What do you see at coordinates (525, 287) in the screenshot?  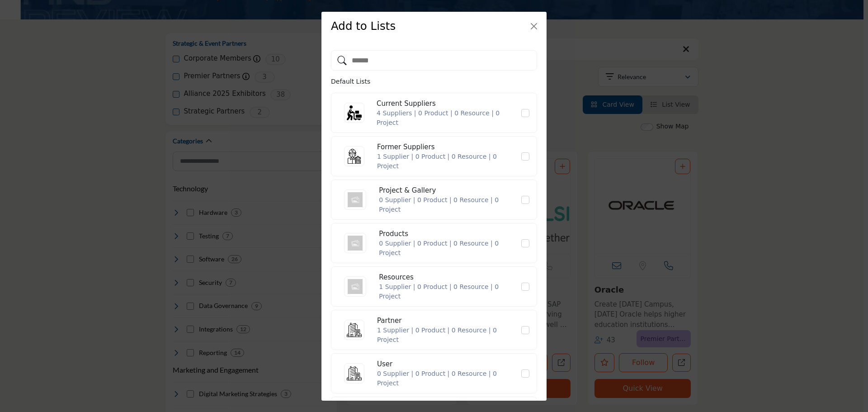 I see `label: Resources` at bounding box center [525, 287].